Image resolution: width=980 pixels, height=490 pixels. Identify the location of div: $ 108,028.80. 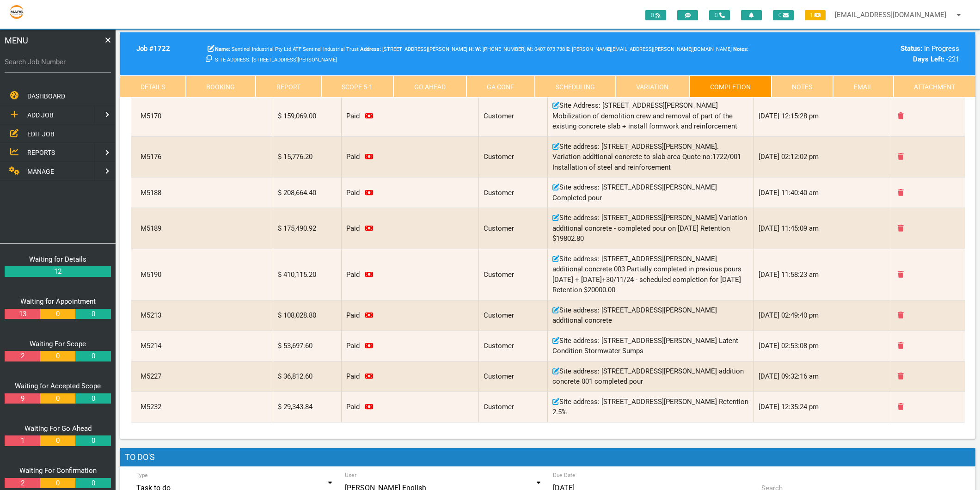
(307, 316).